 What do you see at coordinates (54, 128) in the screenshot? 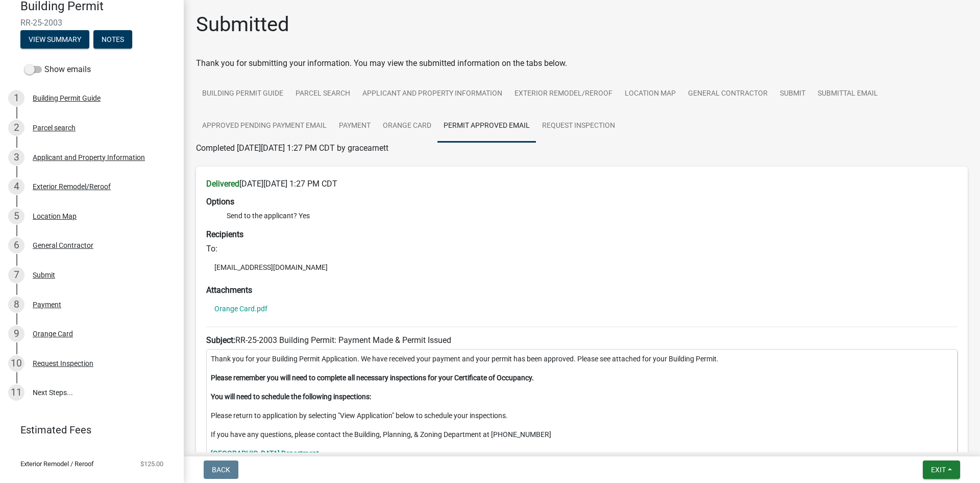
I see `div: Parcel search` at bounding box center [54, 128].